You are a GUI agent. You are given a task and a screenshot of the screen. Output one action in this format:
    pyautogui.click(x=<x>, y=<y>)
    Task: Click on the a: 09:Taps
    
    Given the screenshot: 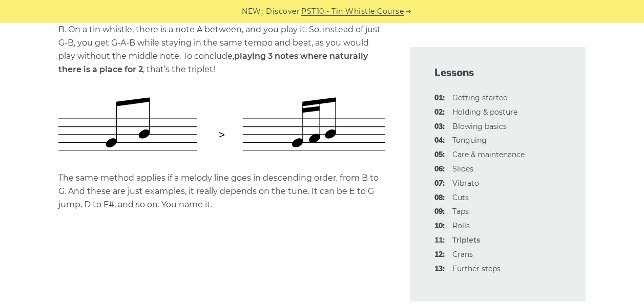 What is the action you would take?
    pyautogui.click(x=460, y=212)
    